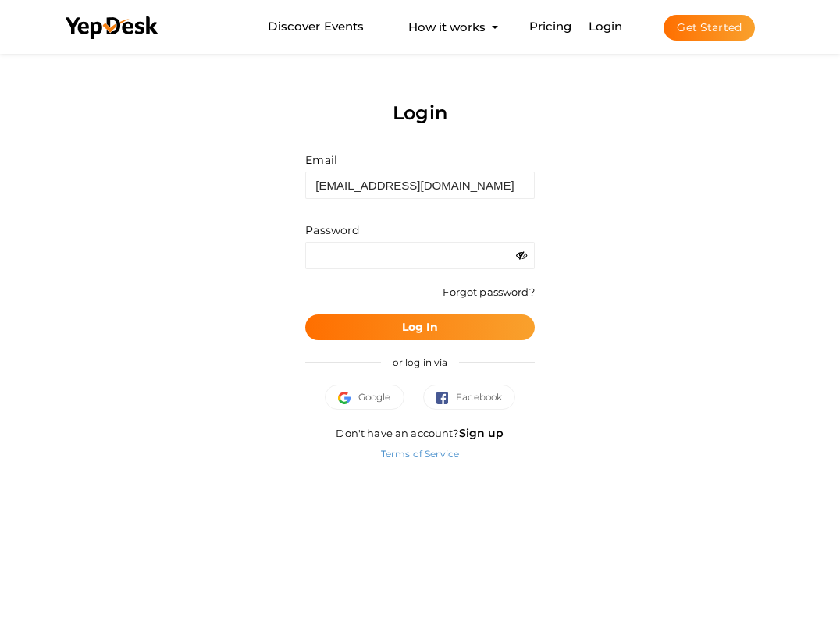 The image size is (840, 625). I want to click on button: Log In, so click(419, 327).